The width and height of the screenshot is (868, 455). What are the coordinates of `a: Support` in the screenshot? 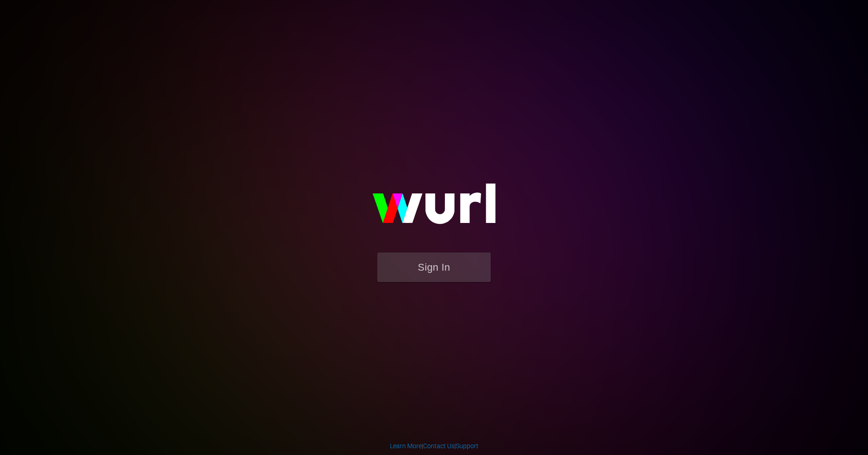 It's located at (467, 446).